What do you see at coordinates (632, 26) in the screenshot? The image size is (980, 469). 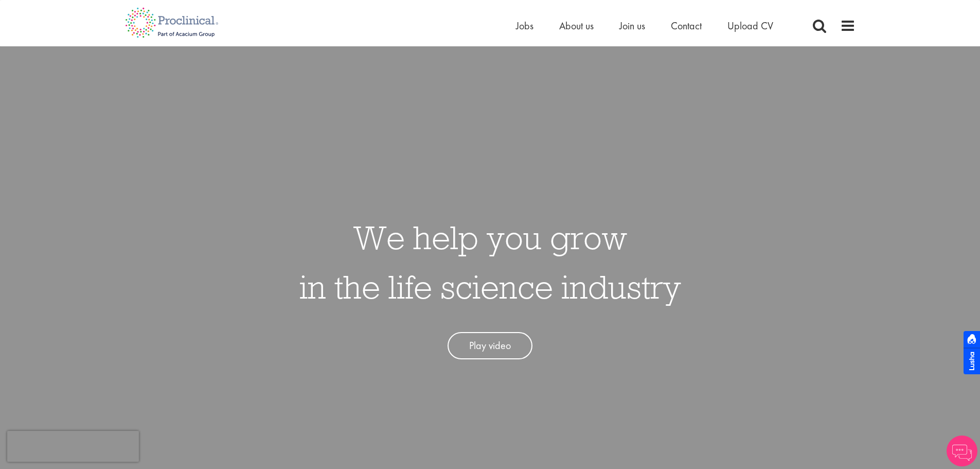 I see `a: Join us` at bounding box center [632, 26].